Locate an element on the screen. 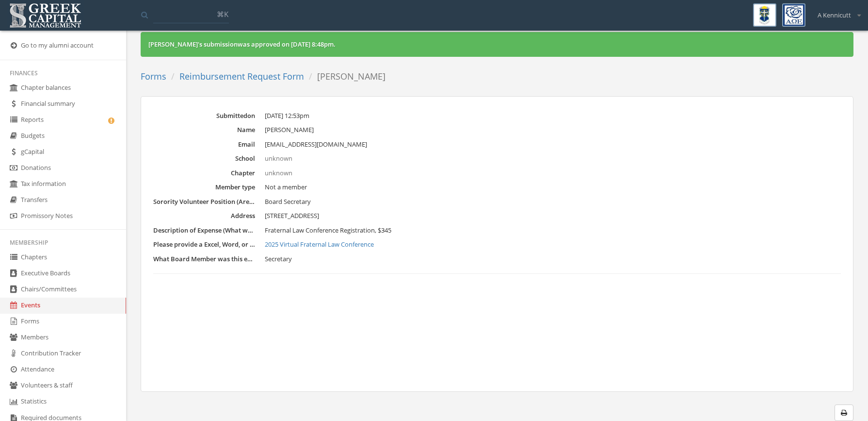 The width and height of the screenshot is (868, 421). dt: Please provide a Excel, Word, or PDF of all expense receipts is located at coordinates (204, 244).